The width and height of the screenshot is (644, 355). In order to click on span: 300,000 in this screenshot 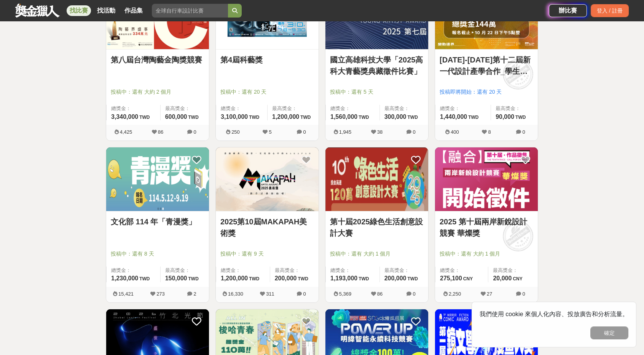, I will do `click(395, 117)`.